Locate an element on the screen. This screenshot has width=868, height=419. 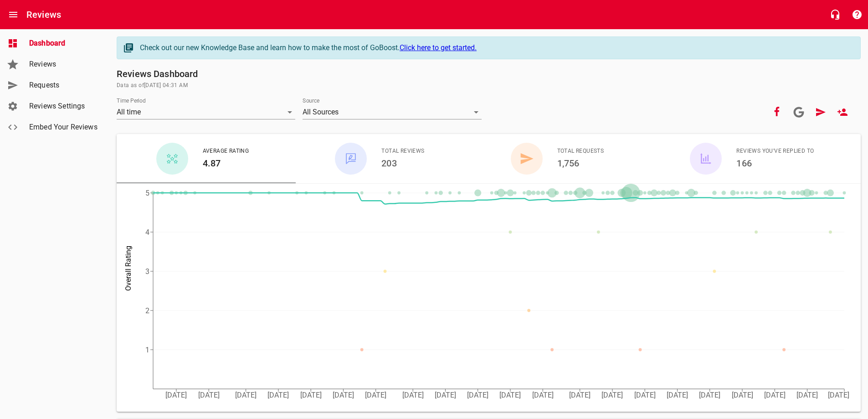
span: Total Requests is located at coordinates (580, 151).